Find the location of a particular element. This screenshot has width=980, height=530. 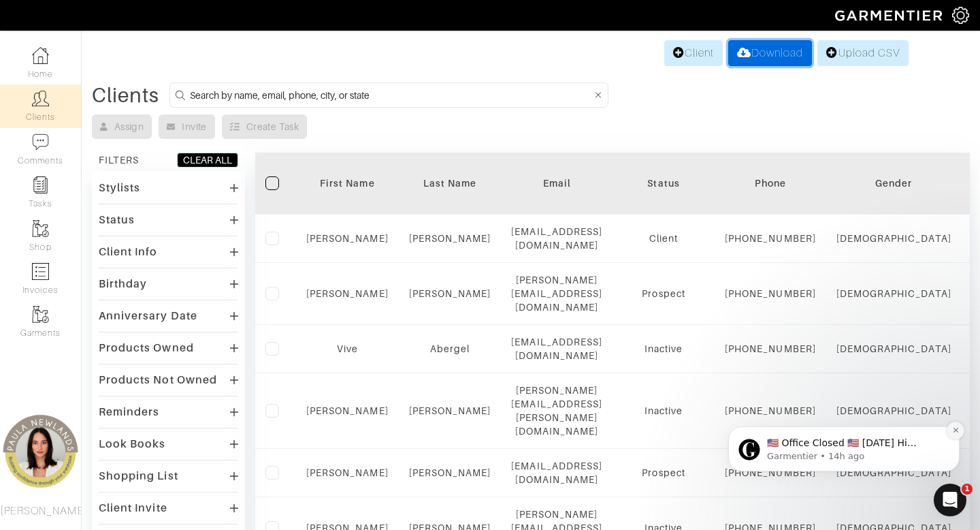

button: Dismiss notification is located at coordinates (248, 90).